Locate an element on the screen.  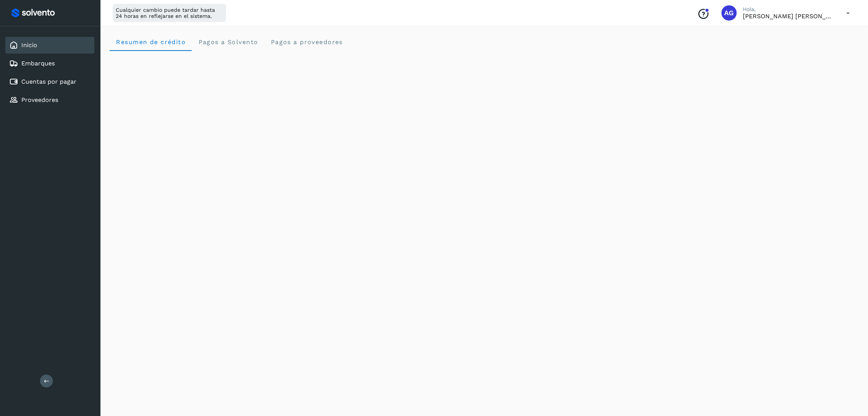
p: Hola, is located at coordinates (789, 9).